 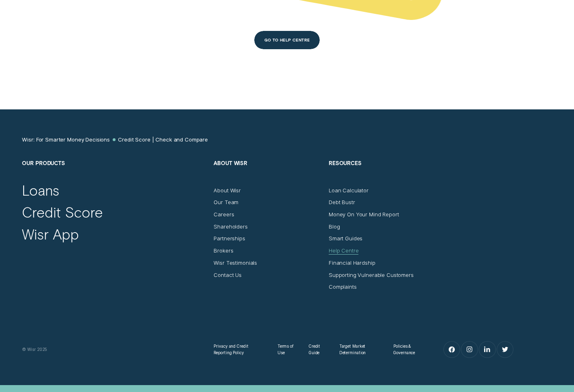 I want to click on a: Credit Guide, so click(x=318, y=350).